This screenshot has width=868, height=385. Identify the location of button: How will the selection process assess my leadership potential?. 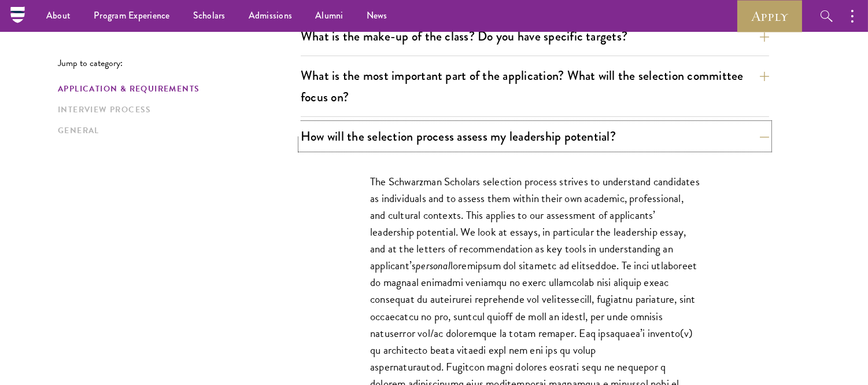
(535, 136).